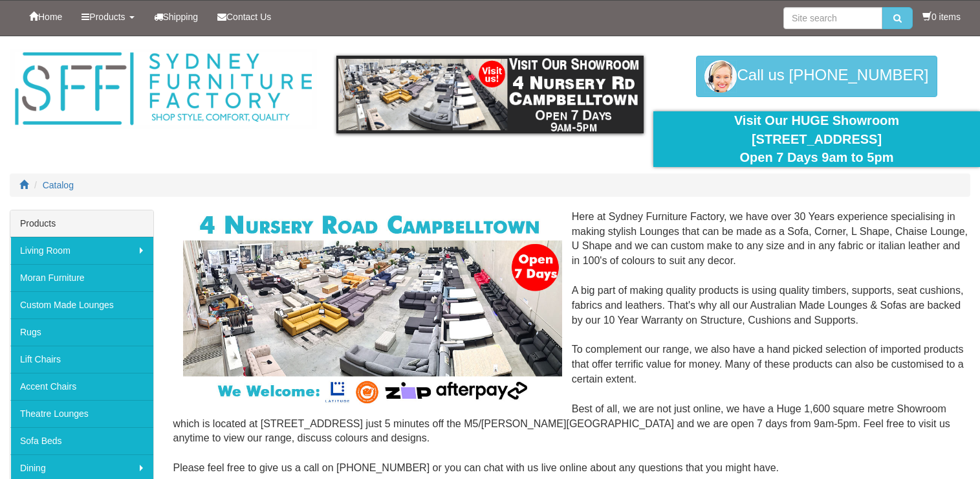 This screenshot has width=980, height=479. Describe the element at coordinates (50, 17) in the screenshot. I see `span: Home` at that location.